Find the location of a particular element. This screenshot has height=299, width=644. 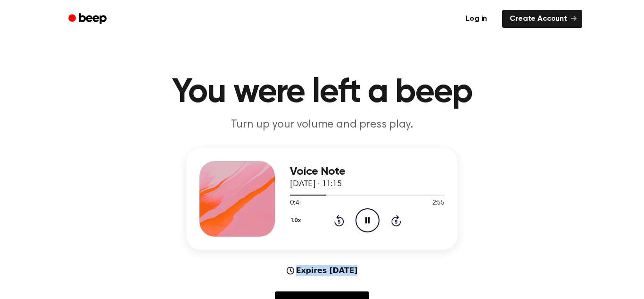

span: 2:55 is located at coordinates (439, 203).